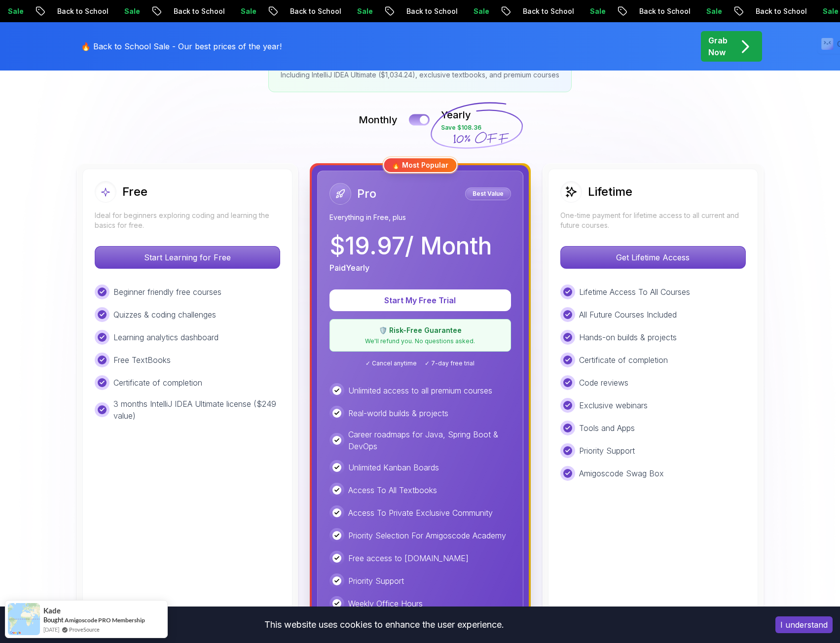  Describe the element at coordinates (604, 383) in the screenshot. I see `p: Code reviews` at that location.